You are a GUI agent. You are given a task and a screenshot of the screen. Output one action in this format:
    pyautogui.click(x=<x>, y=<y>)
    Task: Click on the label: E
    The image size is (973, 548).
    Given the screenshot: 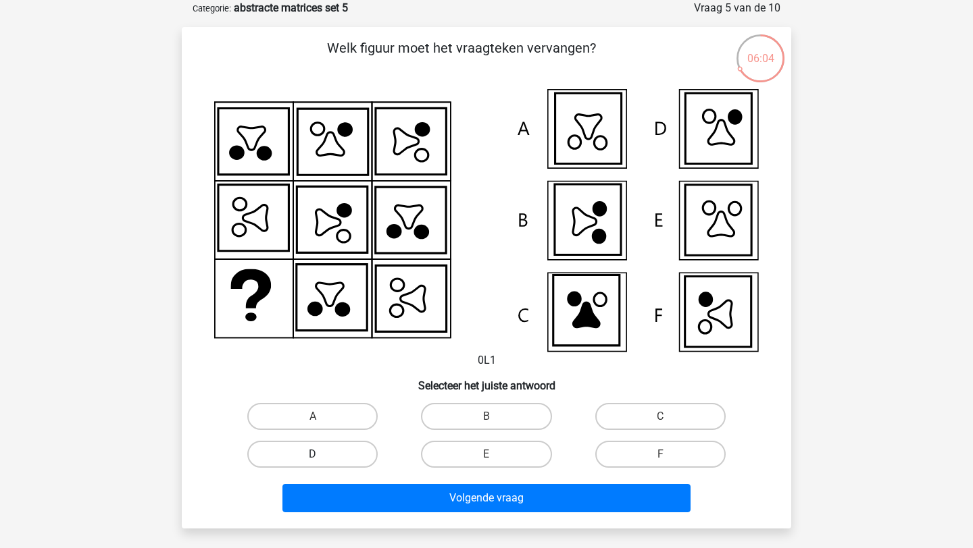 What is the action you would take?
    pyautogui.click(x=486, y=455)
    